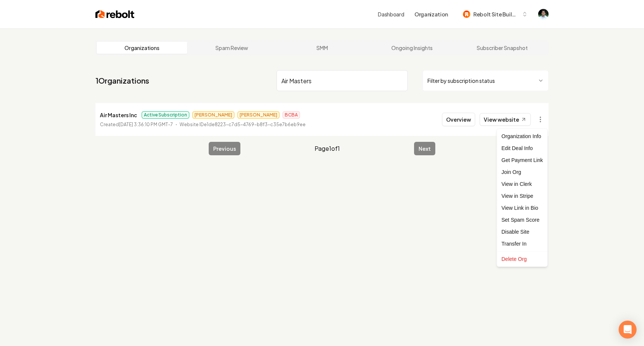 The height and width of the screenshot is (346, 644). What do you see at coordinates (522, 160) in the screenshot?
I see `div: Get Payment Link` at bounding box center [522, 160].